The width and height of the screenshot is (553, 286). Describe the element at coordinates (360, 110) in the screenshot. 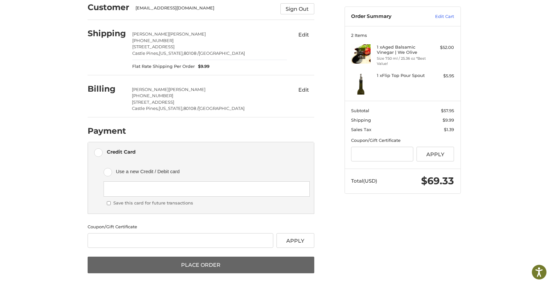

I see `span: Subtotal` at that location.